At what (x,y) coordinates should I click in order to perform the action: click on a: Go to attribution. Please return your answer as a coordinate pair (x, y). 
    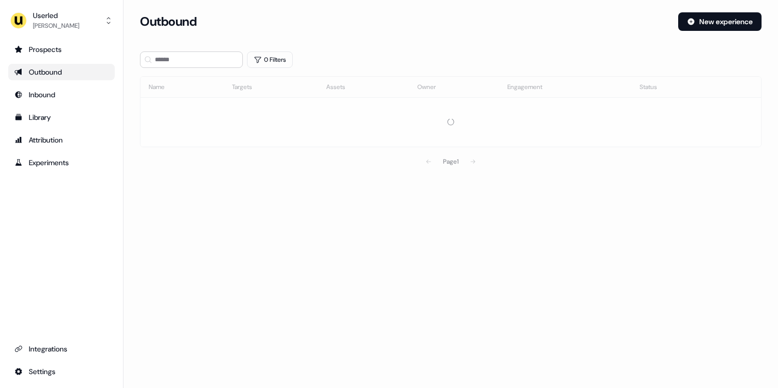
    Looking at the image, I should click on (61, 140).